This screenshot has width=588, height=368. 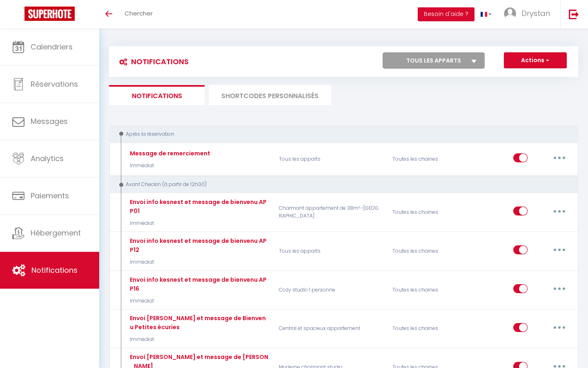 What do you see at coordinates (55, 233) in the screenshot?
I see `span: Hébergement` at bounding box center [55, 233].